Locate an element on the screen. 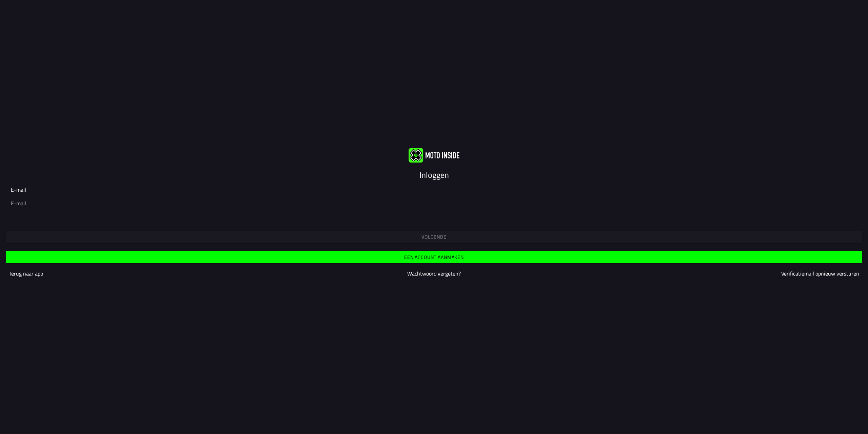 The image size is (868, 434). input: E-mail is located at coordinates (434, 203).